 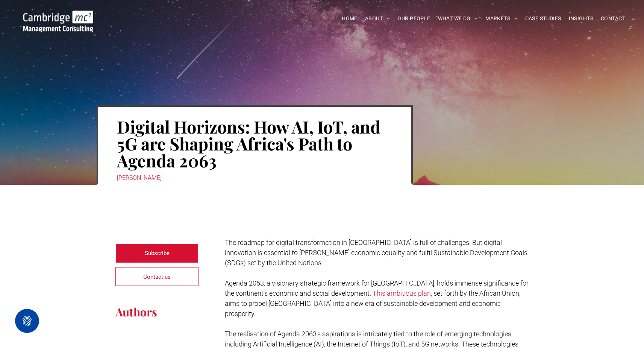 What do you see at coordinates (157, 253) in the screenshot?
I see `a: Subscribe` at bounding box center [157, 253].